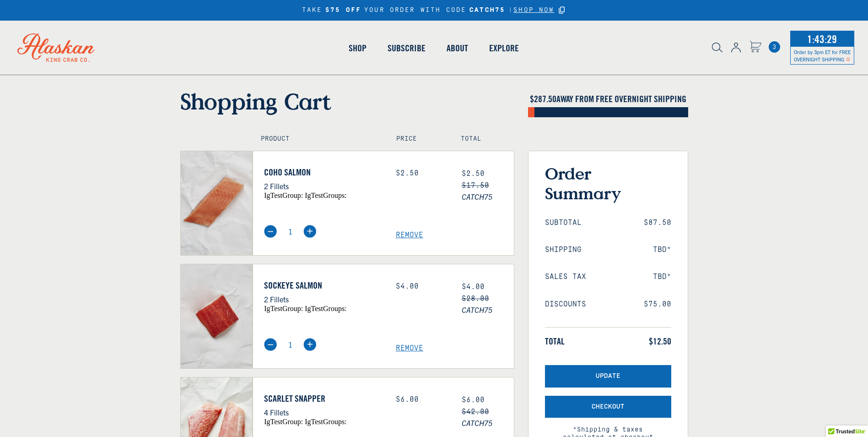 Image resolution: width=868 pixels, height=437 pixels. Describe the element at coordinates (658, 222) in the screenshot. I see `span: $87.50` at that location.